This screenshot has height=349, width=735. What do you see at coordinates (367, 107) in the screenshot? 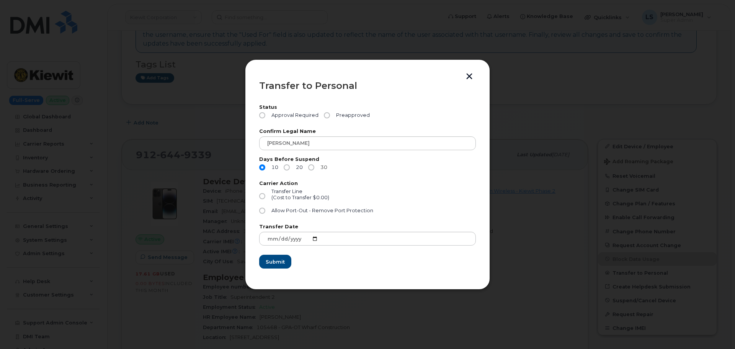
I see `label: Status` at bounding box center [367, 107].